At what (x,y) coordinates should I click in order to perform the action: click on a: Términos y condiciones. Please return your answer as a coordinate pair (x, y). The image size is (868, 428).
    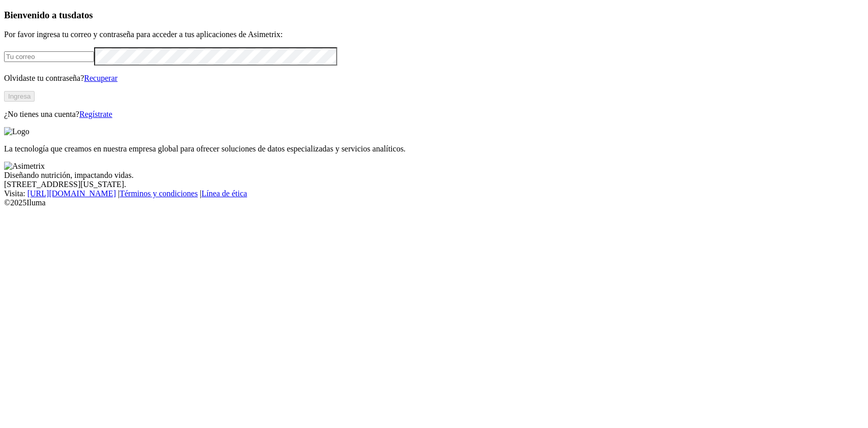
    Looking at the image, I should click on (159, 193).